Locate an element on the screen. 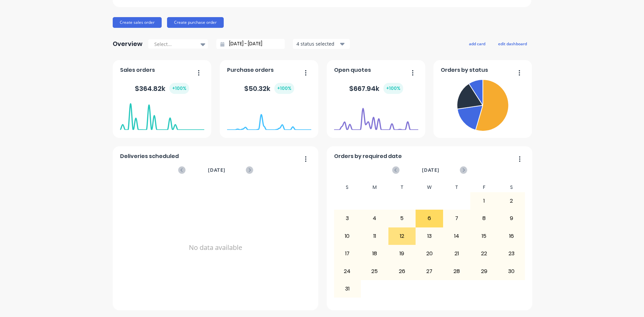  div: W is located at coordinates (429, 187).